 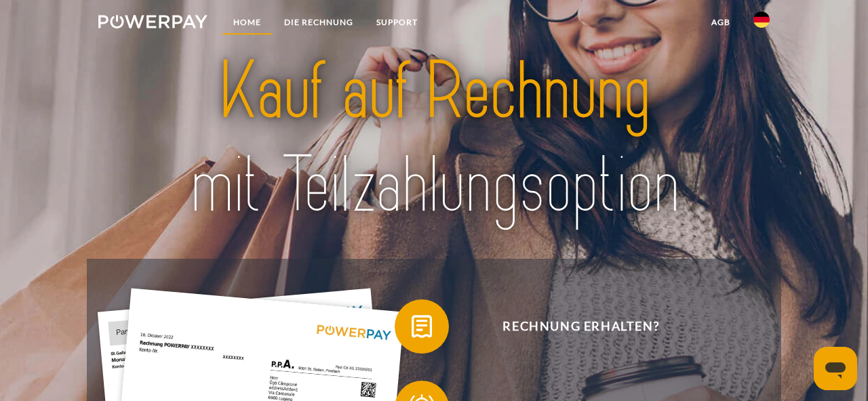 I want to click on a: DIE RECHNUNG, so click(x=319, y=22).